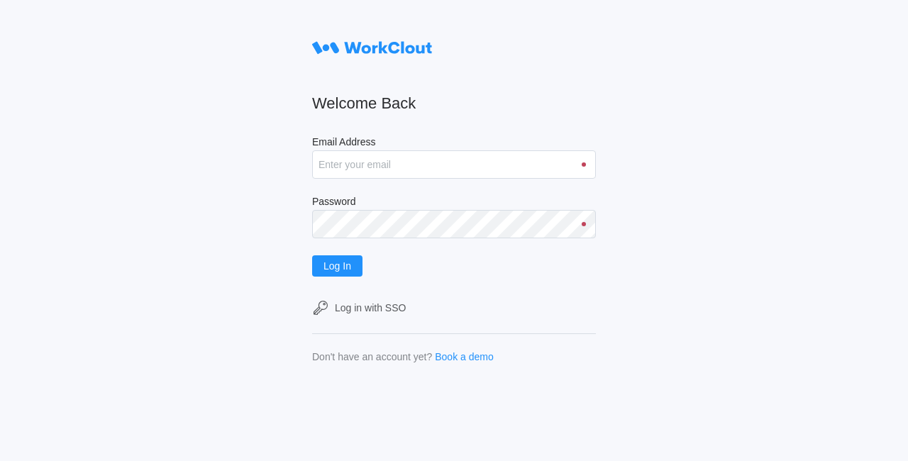 The height and width of the screenshot is (461, 908). What do you see at coordinates (464, 357) in the screenshot?
I see `a: Book a demo` at bounding box center [464, 357].